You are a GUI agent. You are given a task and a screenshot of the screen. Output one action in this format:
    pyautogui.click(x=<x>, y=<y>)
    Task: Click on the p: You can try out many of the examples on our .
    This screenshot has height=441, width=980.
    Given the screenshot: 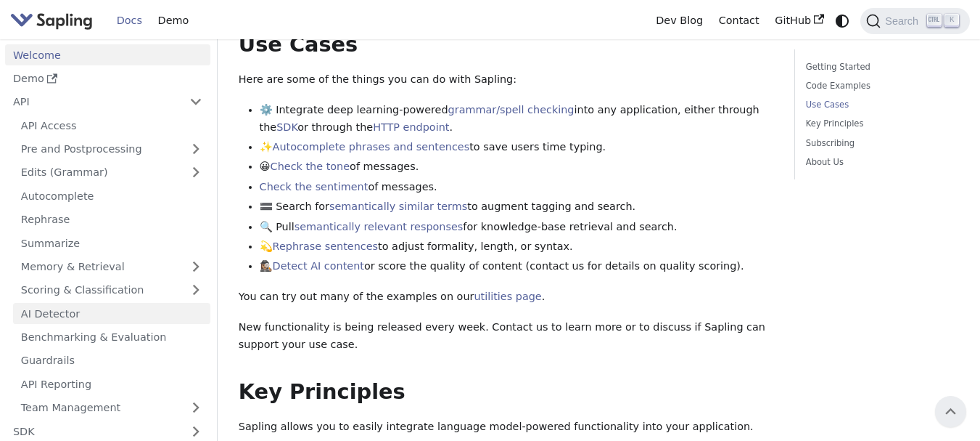 What is the action you would take?
    pyautogui.click(x=506, y=297)
    